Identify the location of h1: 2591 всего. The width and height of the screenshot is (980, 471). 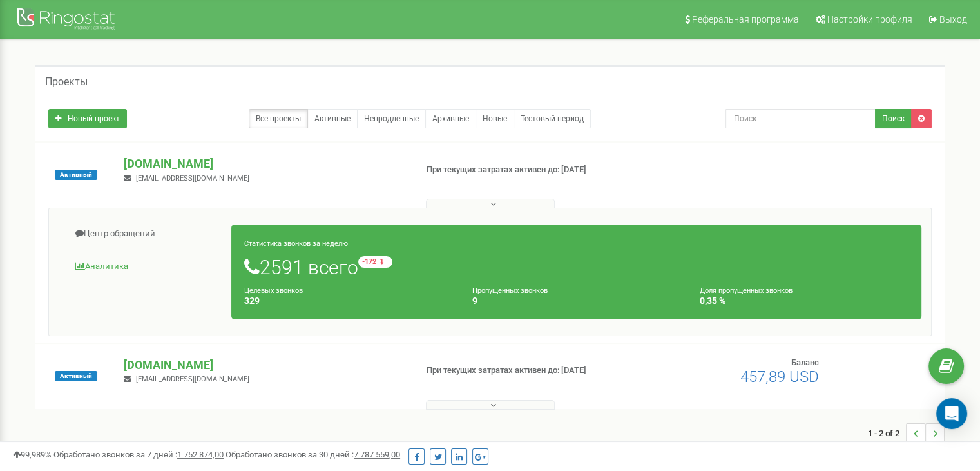
(576, 267).